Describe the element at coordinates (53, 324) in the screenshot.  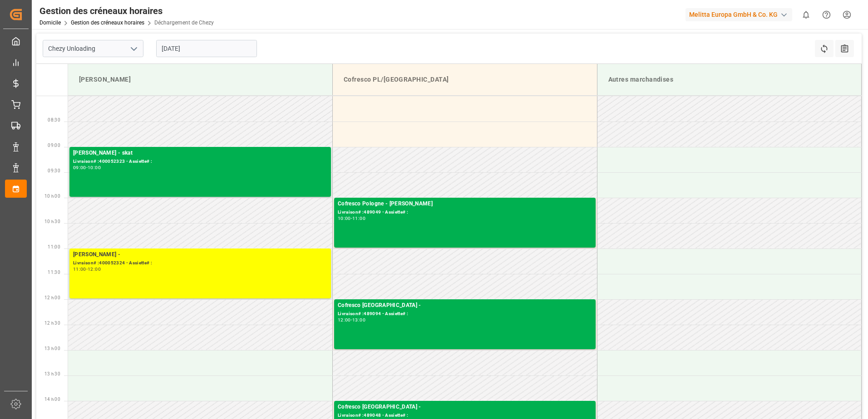
I see `span: 12 h 30` at that location.